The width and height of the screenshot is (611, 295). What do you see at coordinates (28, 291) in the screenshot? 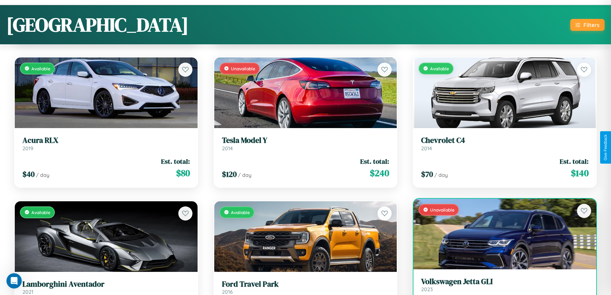
I see `span: 2021` at bounding box center [28, 291].